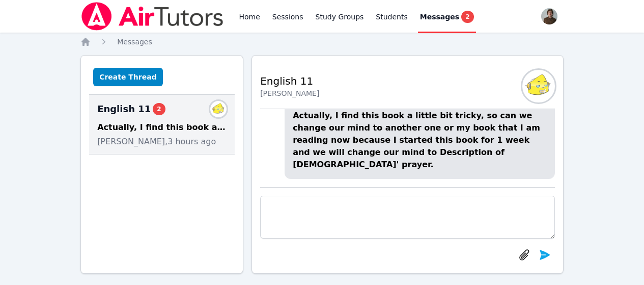 The image size is (644, 285). What do you see at coordinates (135, 42) in the screenshot?
I see `a: Messages` at bounding box center [135, 42].